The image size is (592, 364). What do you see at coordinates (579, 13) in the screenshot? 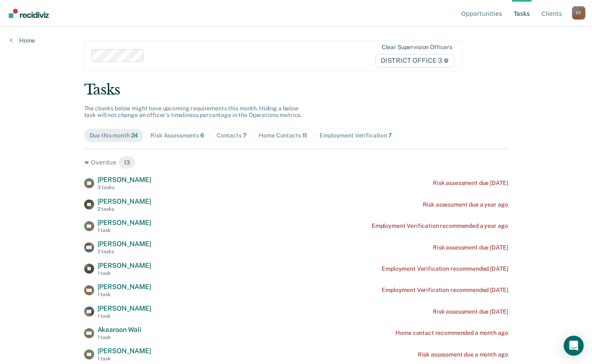
I see `div: F F` at bounding box center [579, 13].